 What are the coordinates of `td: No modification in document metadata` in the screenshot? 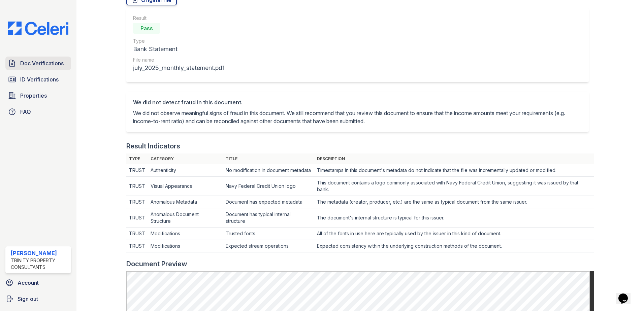 It's located at (268, 170).